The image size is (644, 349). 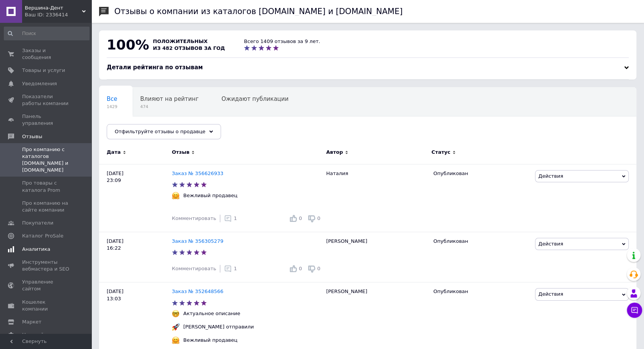 I want to click on div: Всего 1409 отзывов за 9 лет., so click(x=282, y=41).